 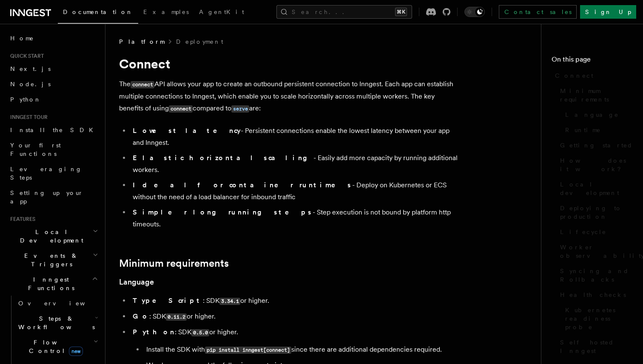 What do you see at coordinates (295, 137) in the screenshot?
I see `li: - Persistent connections enable the lowest latency between your app and Inngest.` at bounding box center [295, 137].